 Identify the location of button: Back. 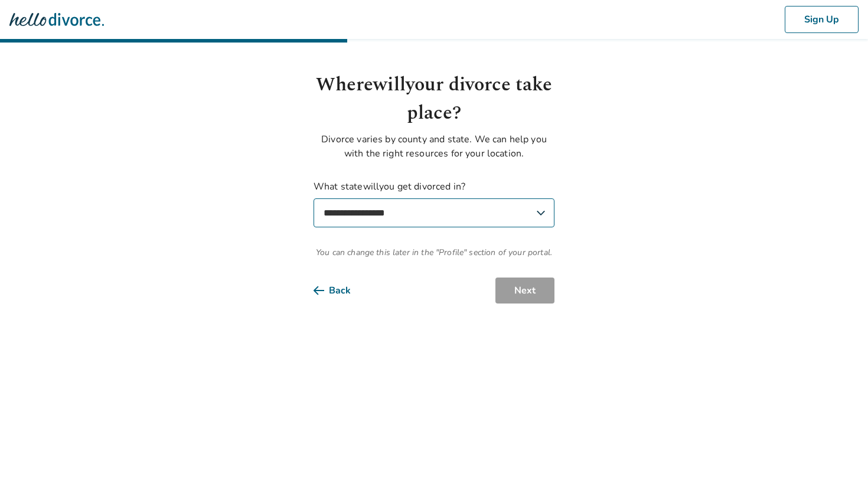
(341, 291).